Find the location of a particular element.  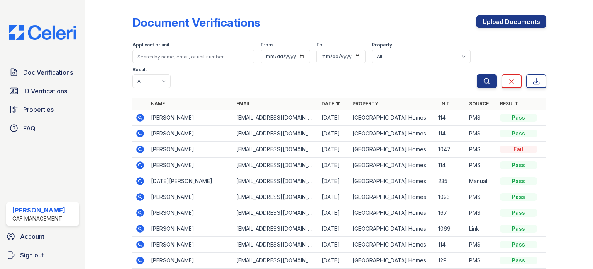

td: 1023 is located at coordinates (451, 197).